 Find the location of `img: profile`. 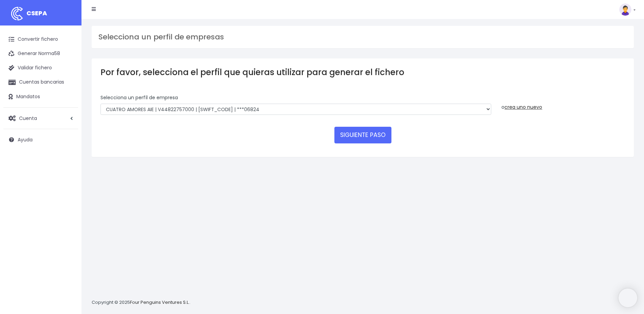

img: profile is located at coordinates (625, 10).